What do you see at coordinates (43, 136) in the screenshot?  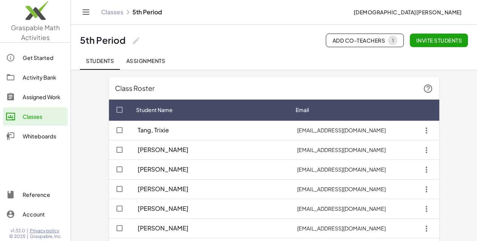 I see `div: Whiteboards` at bounding box center [43, 136].